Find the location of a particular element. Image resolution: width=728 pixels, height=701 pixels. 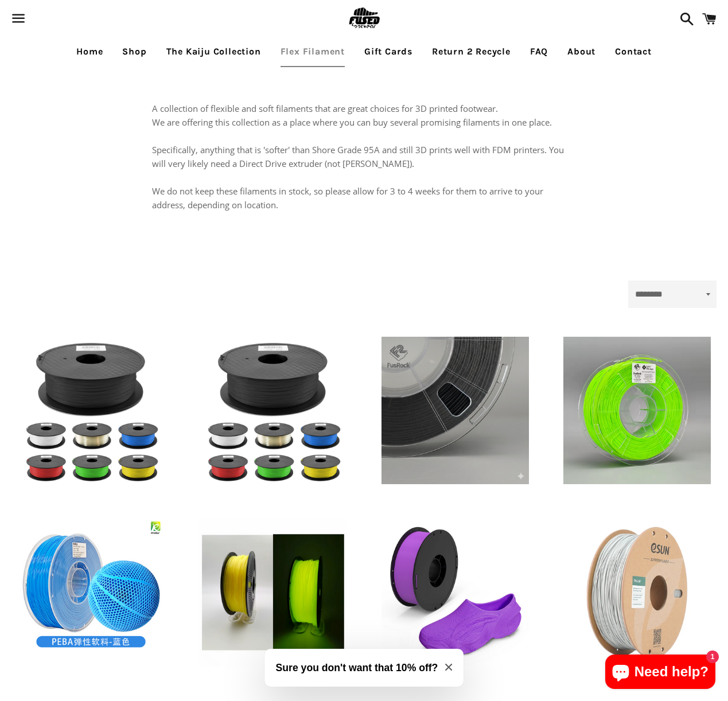

p: A collection of flexible and soft filaments that are great choices for 3D printed footwear. We ar... is located at coordinates (365, 157).